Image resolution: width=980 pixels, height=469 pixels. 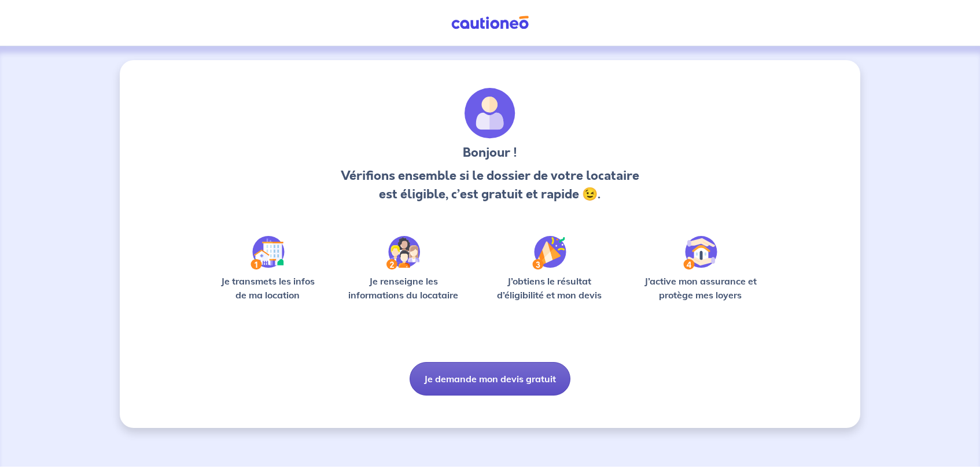 I want to click on p: Vérifions ensemble si le dossier de votre locataire est éligible, c’est gratuit et rapide 😉., so click(x=489, y=185).